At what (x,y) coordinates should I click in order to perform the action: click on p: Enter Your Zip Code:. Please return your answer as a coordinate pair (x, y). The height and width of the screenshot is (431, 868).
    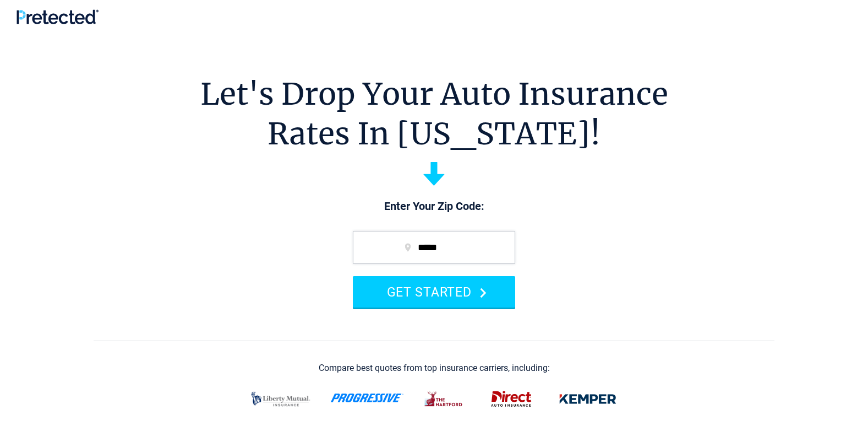
    Looking at the image, I should click on (434, 207).